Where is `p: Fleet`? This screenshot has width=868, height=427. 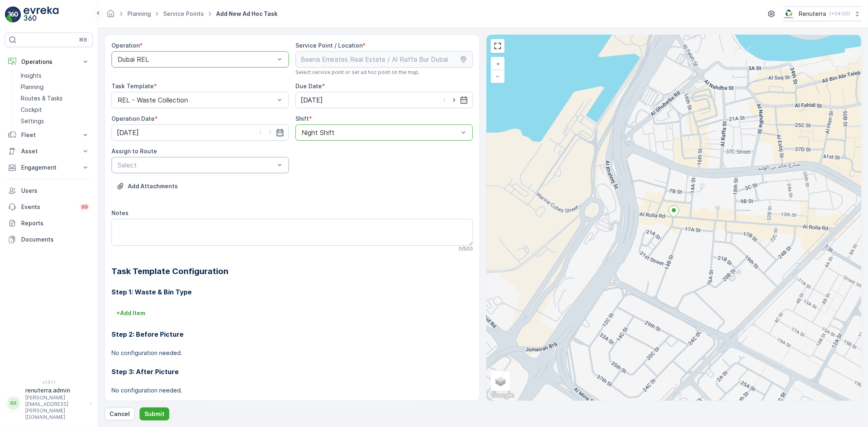
p: Fleet is located at coordinates (49, 135).